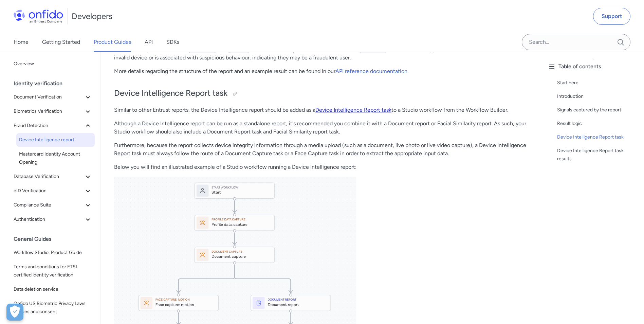  Describe the element at coordinates (49, 177) in the screenshot. I see `span: Database Verification` at that location.